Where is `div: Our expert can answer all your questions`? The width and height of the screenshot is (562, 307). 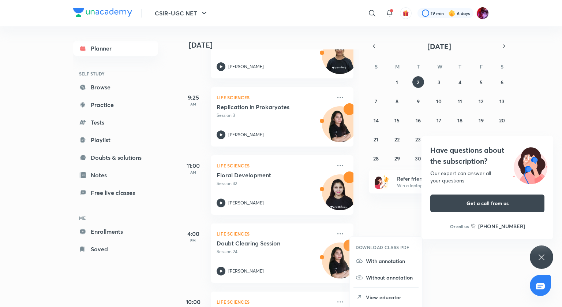
div: Our expert can answer all your questions is located at coordinates (487, 177).